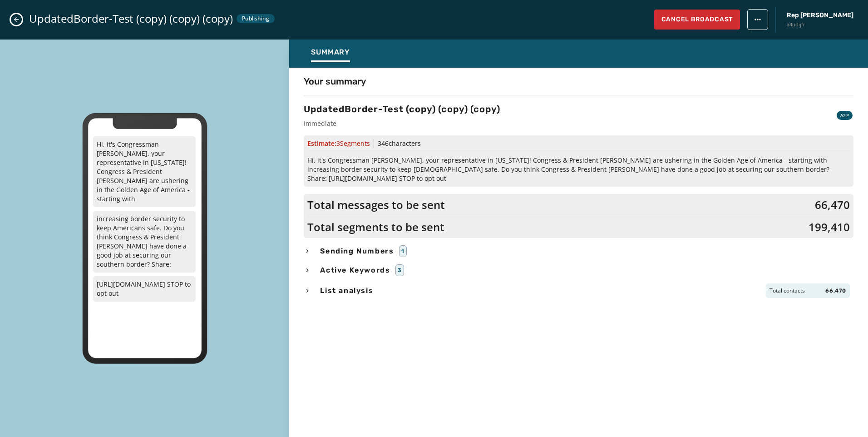 The height and width of the screenshot is (437, 868). Describe the element at coordinates (578, 270) in the screenshot. I see `button: Active Keywords3` at that location.